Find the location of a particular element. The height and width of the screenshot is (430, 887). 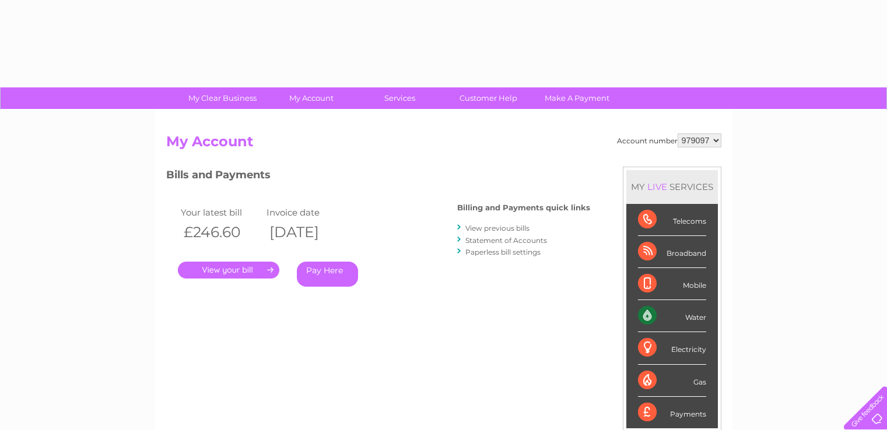

div: Electricity is located at coordinates (672, 348).